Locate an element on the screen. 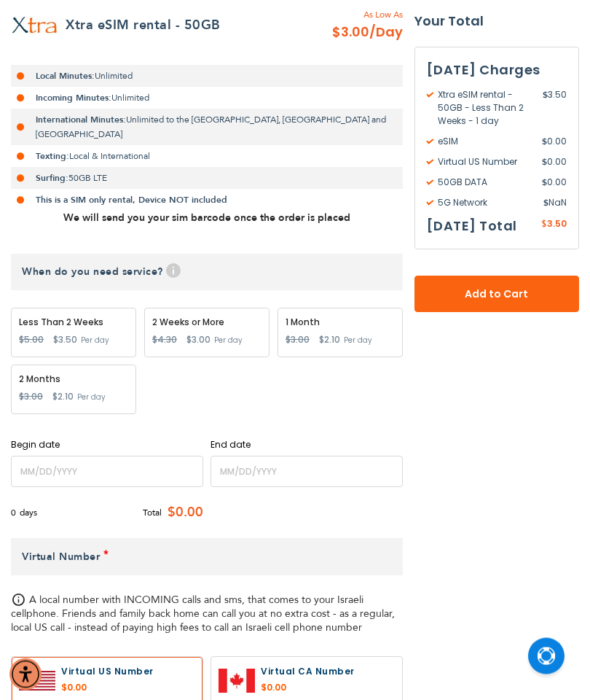  span: 5G Network is located at coordinates (486, 203).